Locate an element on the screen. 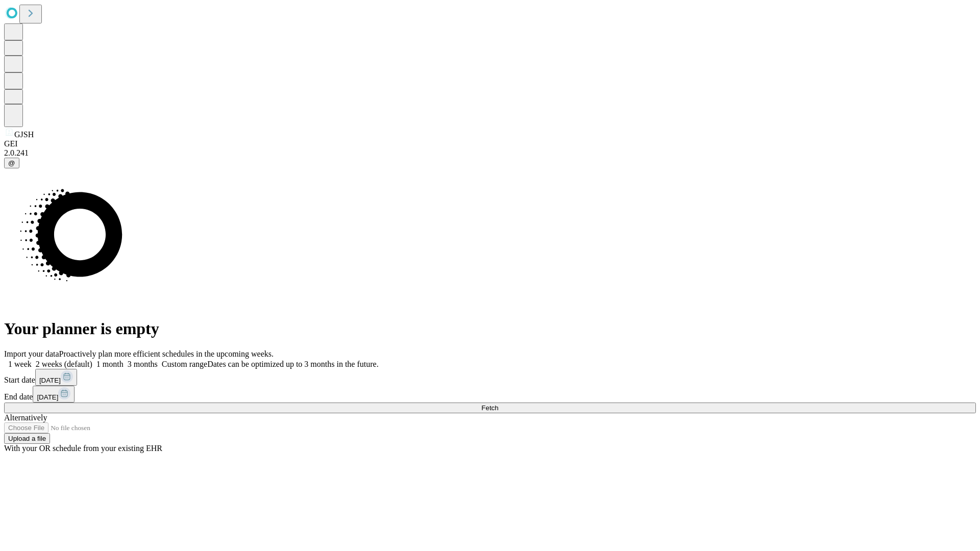 The image size is (980, 551). h1: Your planner is empty is located at coordinates (490, 328).